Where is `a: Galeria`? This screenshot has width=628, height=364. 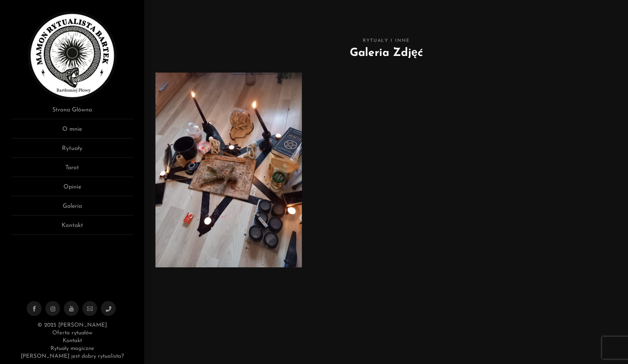 a: Galeria is located at coordinates (72, 208).